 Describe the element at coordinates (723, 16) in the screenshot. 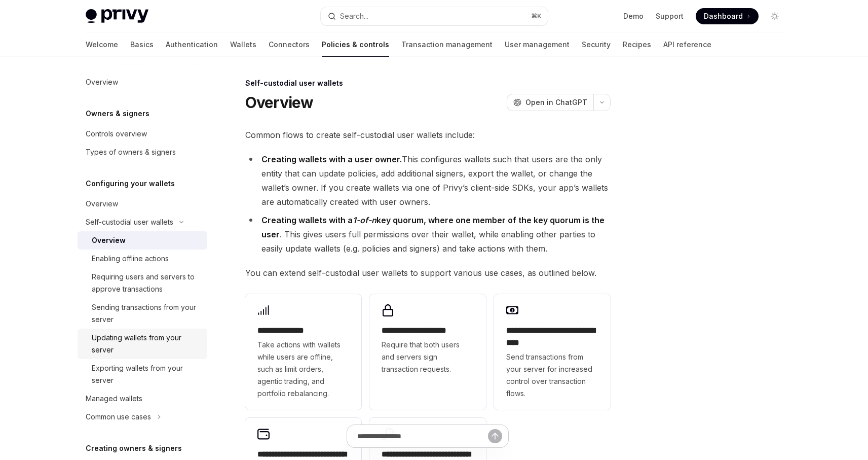

I see `span: Dashboard` at that location.